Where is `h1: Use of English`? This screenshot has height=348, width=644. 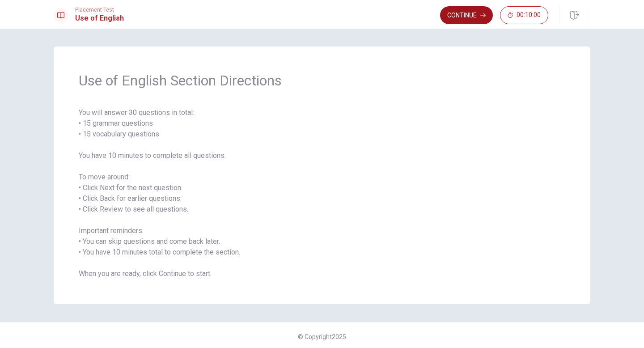
h1: Use of English is located at coordinates (99, 18).